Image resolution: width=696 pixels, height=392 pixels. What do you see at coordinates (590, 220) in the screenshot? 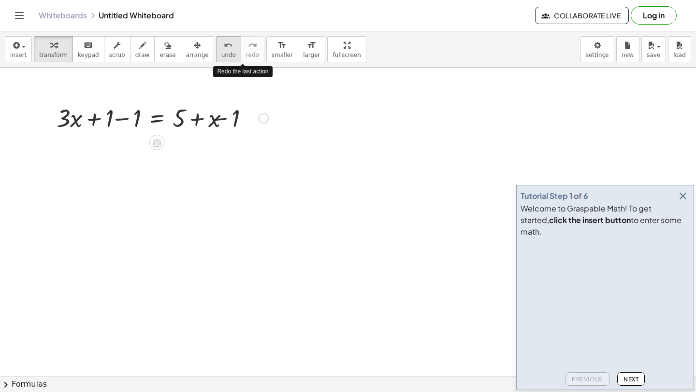
I see `b: click the insert button` at bounding box center [590, 220].